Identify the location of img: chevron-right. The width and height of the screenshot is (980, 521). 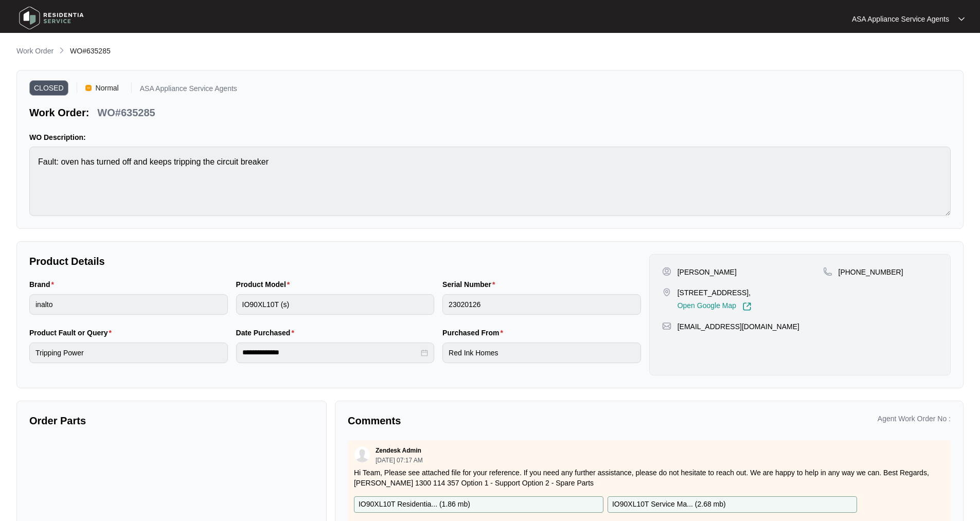
(62, 51).